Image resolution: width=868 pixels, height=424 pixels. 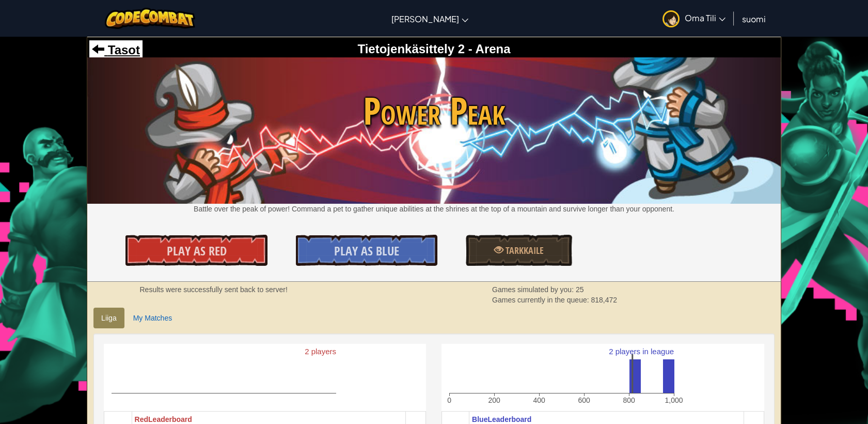 I want to click on text: 1,000, so click(x=675, y=400).